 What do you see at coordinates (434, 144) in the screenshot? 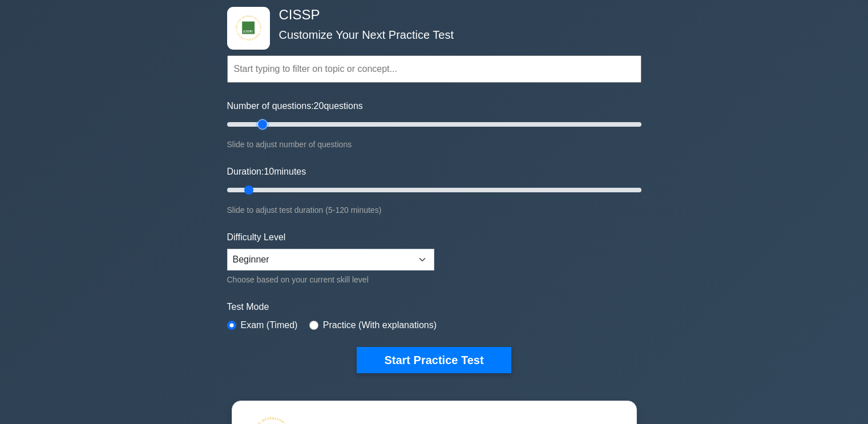
I see `div: Slide to adjust number of questions` at bounding box center [434, 144].